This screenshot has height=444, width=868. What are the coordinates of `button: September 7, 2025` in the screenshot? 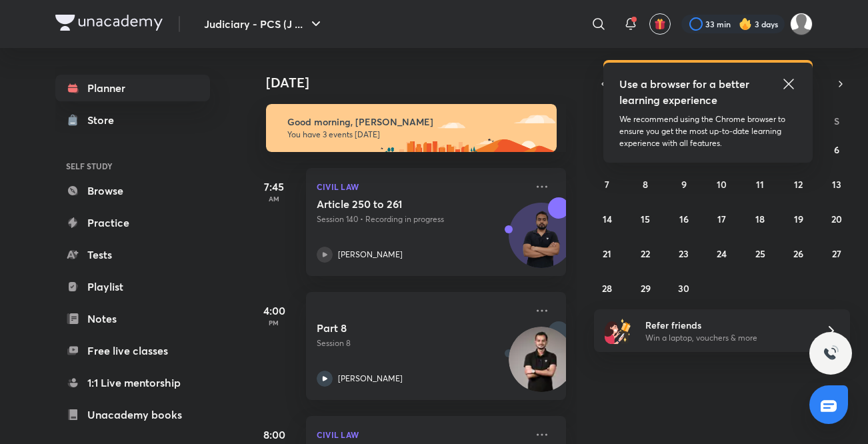 It's located at (608, 184).